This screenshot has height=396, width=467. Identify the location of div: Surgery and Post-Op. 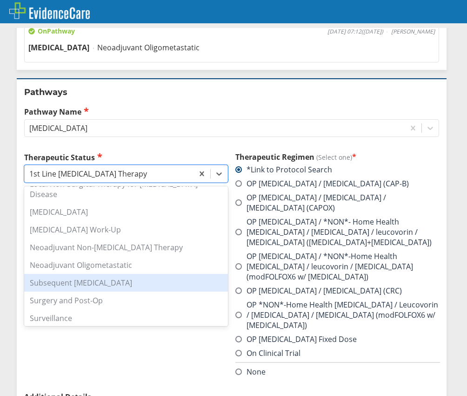
(126, 300).